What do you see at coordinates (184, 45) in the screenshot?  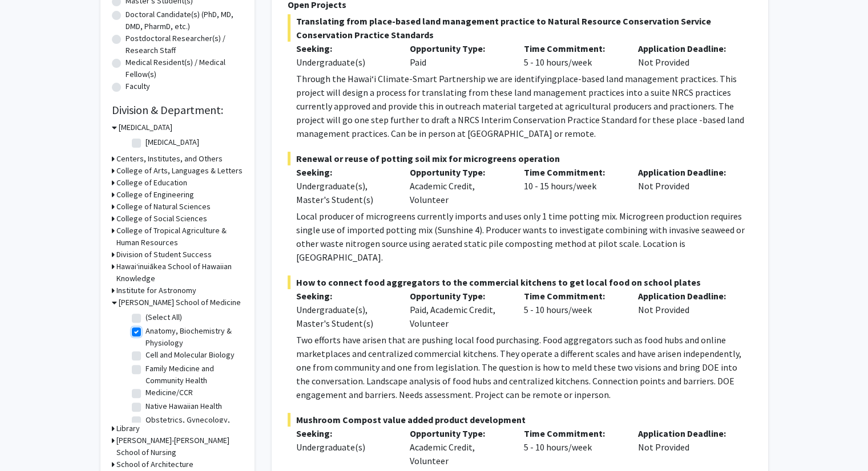 I see `label: Postdoctoral Researcher(s) / Research Staff` at bounding box center [184, 45].